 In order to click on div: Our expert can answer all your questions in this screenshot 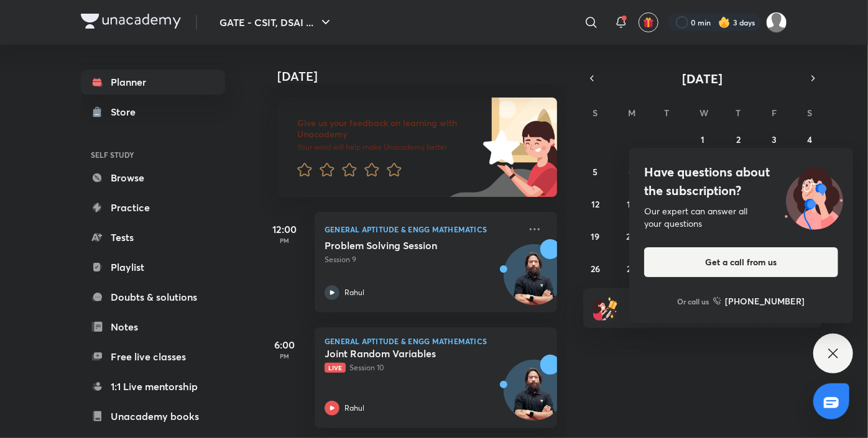, I will do `click(741, 217)`.